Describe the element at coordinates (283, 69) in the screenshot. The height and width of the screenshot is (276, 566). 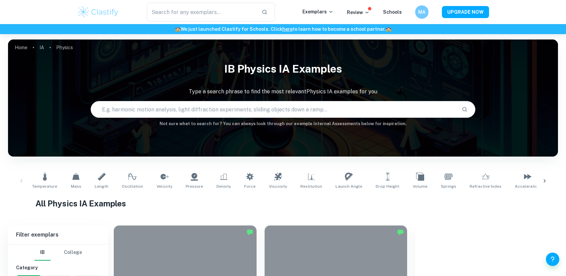
I see `h1: IB Physics IA examples` at that location.